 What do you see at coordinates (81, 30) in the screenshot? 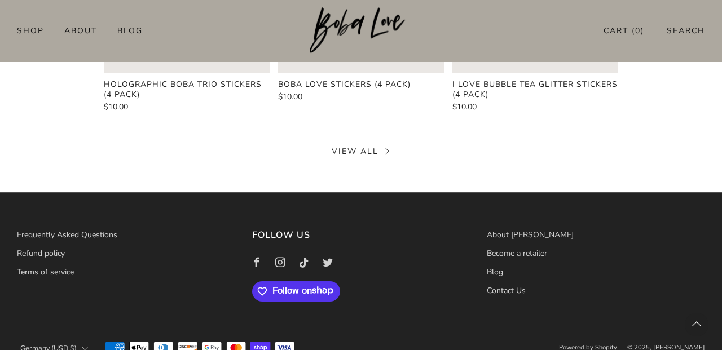
I see `a: About` at bounding box center [81, 30].